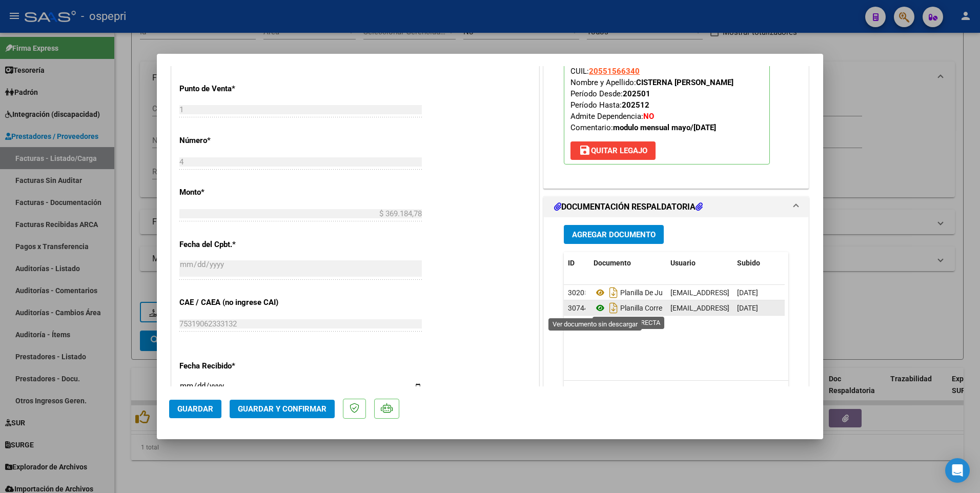  Describe the element at coordinates (643, 128) in the screenshot. I see `span: Comentario:` at that location.